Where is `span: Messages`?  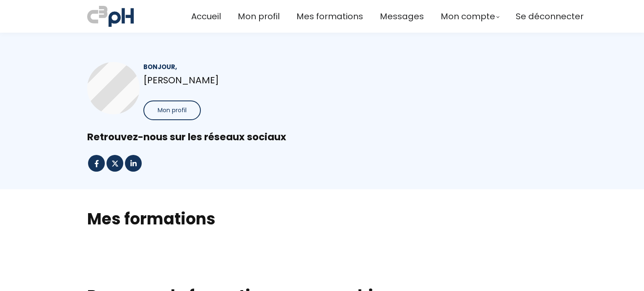
span: Messages is located at coordinates (402, 16).